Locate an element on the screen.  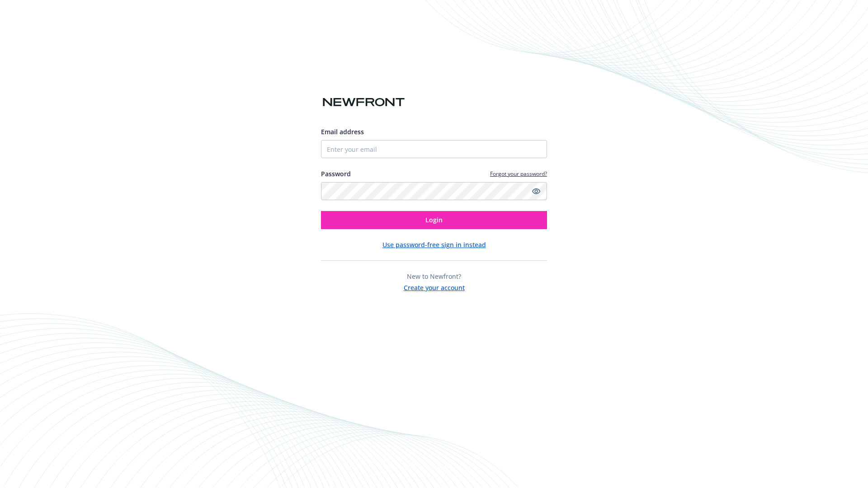
button: Create your account is located at coordinates (434, 287).